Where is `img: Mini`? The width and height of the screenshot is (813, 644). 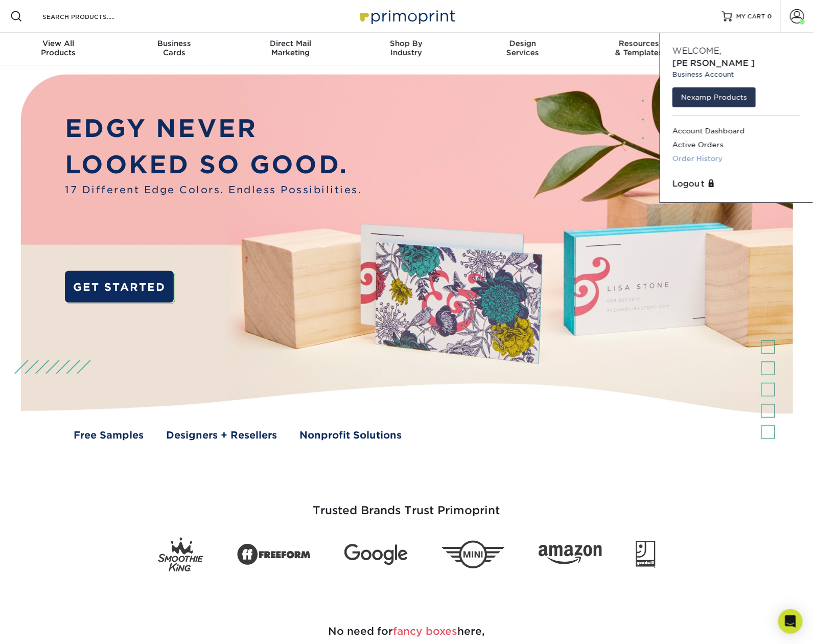
img: Mini is located at coordinates (473, 555).